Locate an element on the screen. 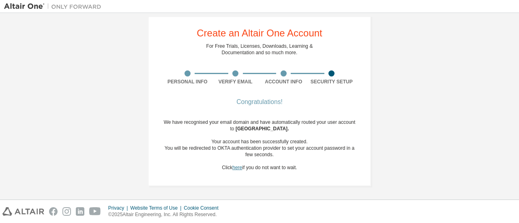  div: For Free Trials, Licenses, Downloads, Learning & Documentation and so much more. is located at coordinates (260, 49).